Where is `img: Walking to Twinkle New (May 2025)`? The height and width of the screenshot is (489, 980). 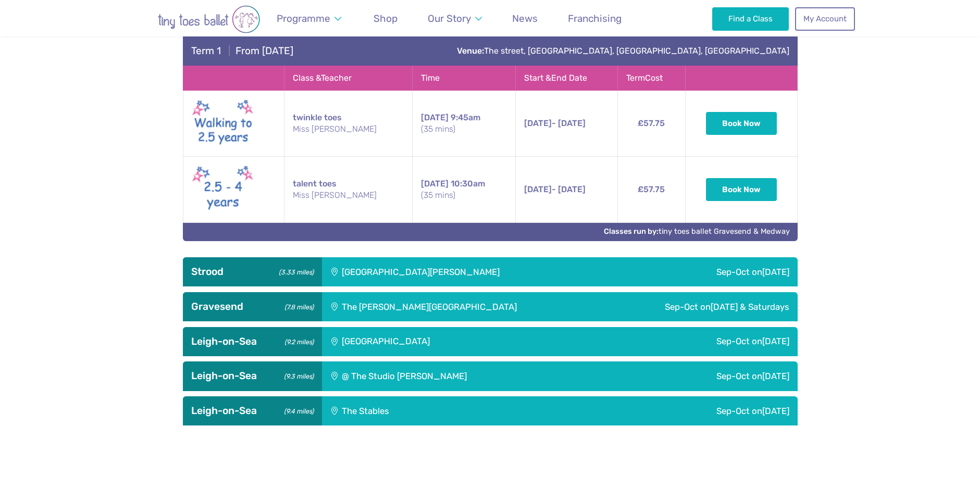 img: Walking to Twinkle New (May 2025) is located at coordinates (223, 123).